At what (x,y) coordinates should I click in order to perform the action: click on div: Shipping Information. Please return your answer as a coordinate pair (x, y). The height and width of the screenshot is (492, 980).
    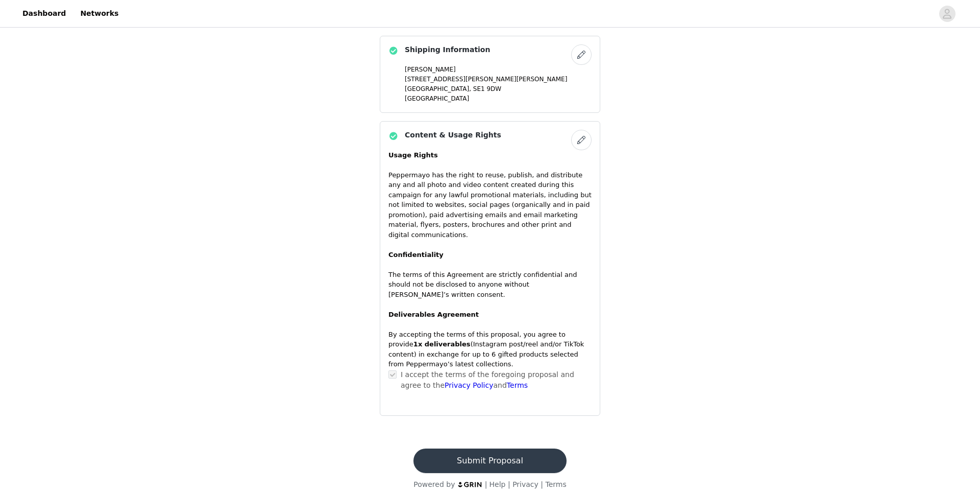
    Looking at the image, I should click on (490, 74).